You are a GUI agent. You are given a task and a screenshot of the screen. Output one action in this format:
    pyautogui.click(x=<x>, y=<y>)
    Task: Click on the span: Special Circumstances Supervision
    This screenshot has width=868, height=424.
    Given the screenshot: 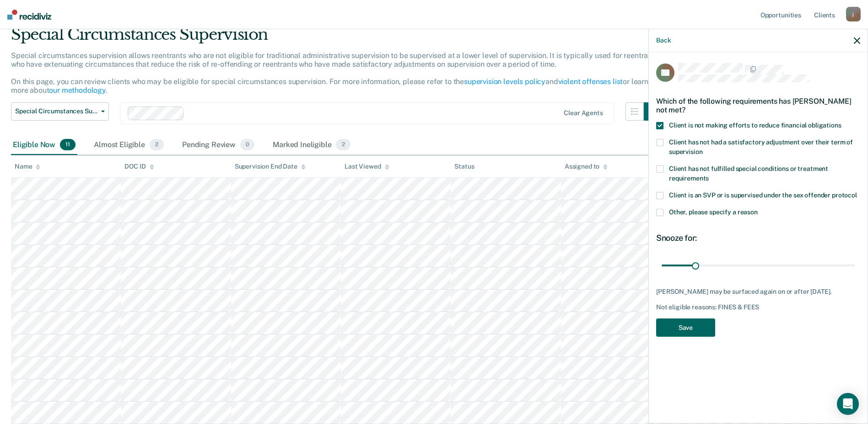 What is the action you would take?
    pyautogui.click(x=56, y=111)
    